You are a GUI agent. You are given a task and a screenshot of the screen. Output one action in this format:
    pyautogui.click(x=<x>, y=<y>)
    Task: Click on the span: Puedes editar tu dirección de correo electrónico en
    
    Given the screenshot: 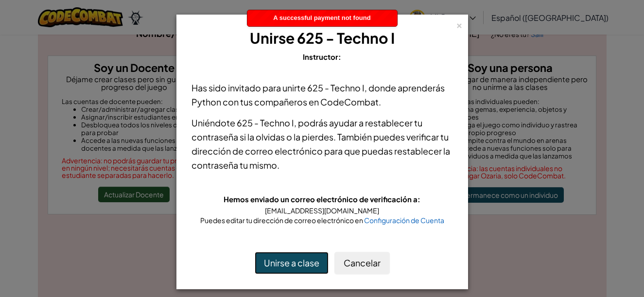 What is the action you would take?
    pyautogui.click(x=282, y=221)
    